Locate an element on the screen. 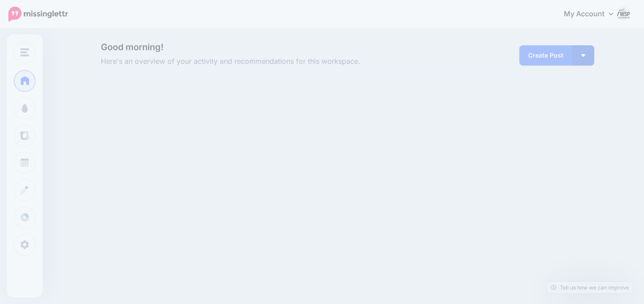 The height and width of the screenshot is (304, 644). a: My Account is located at coordinates (593, 14).